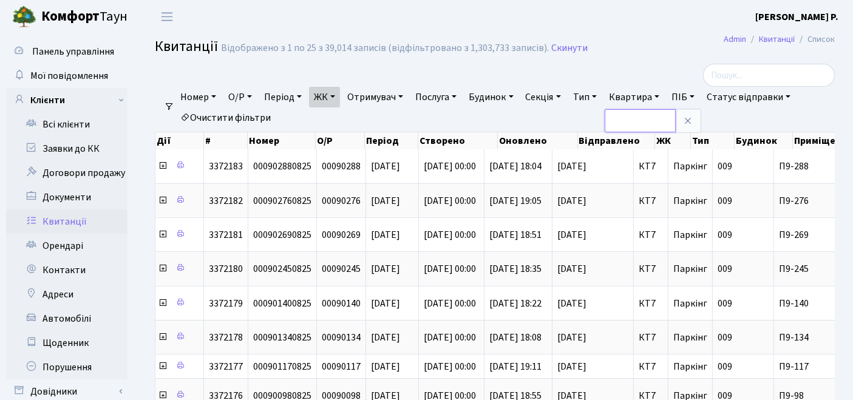  What do you see at coordinates (226, 367) in the screenshot?
I see `span: 3372177` at bounding box center [226, 367].